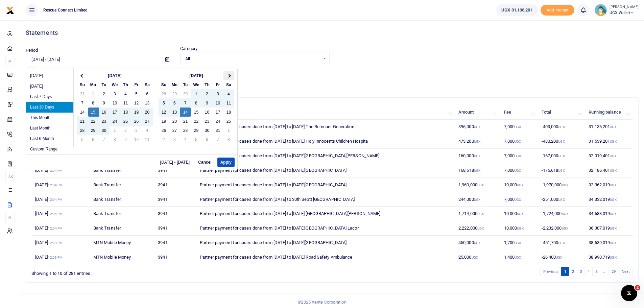  What do you see at coordinates (229, 130) in the screenshot?
I see `td: 1` at bounding box center [229, 130].